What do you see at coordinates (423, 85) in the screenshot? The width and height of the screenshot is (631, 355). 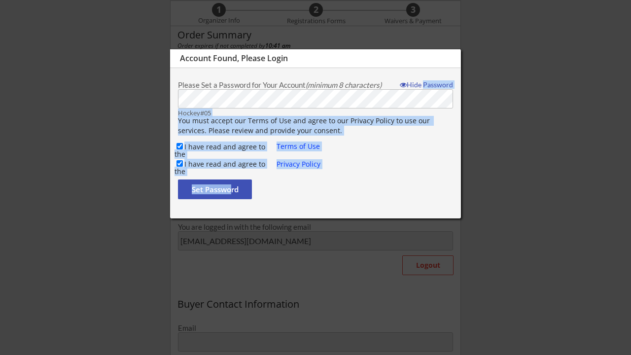 I see `div: Hide Password` at bounding box center [423, 85].